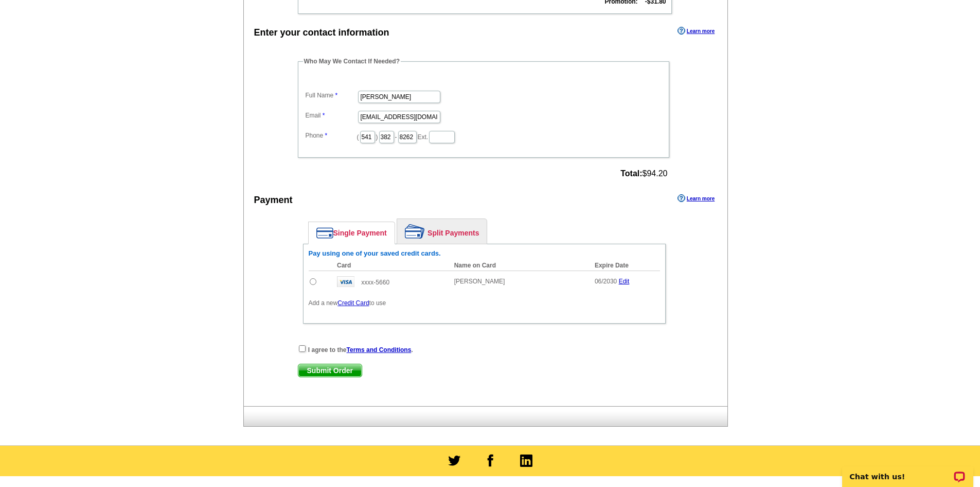 The image size is (980, 487). What do you see at coordinates (415, 231) in the screenshot?
I see `img: split-payment.png` at bounding box center [415, 231].